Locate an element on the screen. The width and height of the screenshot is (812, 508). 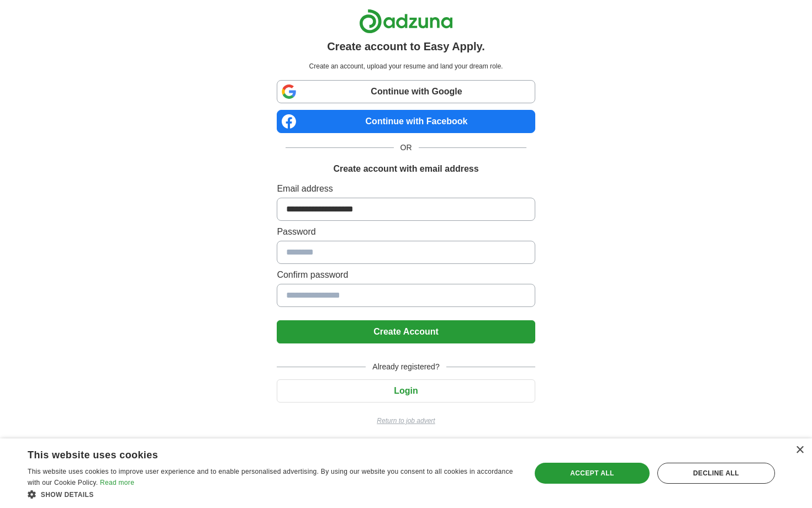
a: Return to job advert is located at coordinates (406, 421).